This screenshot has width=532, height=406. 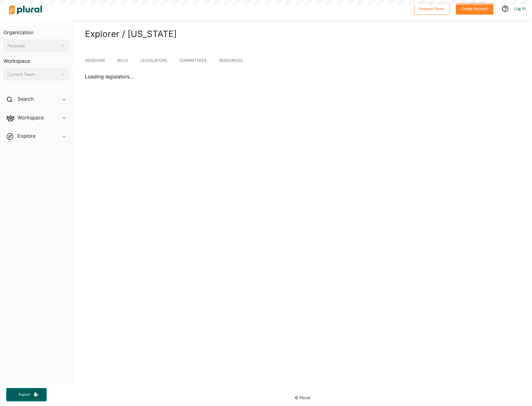 What do you see at coordinates (193, 59) in the screenshot?
I see `a: Committees` at bounding box center [193, 59].